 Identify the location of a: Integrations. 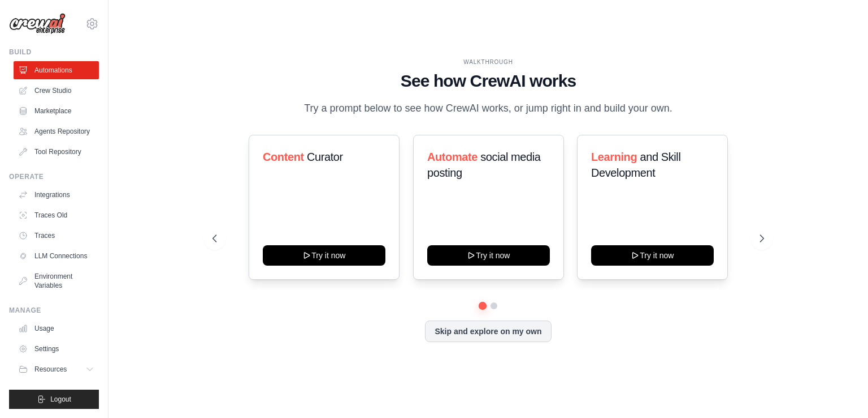
(56, 195).